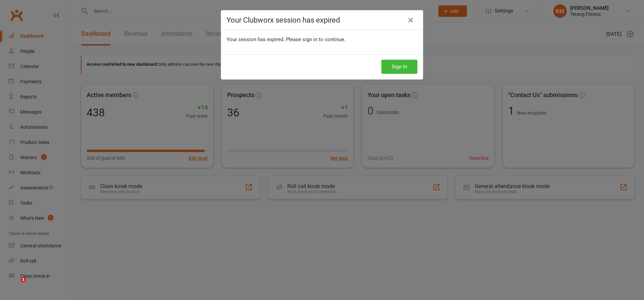 The image size is (644, 300). I want to click on h4: Your Clubworx session has expired, so click(322, 20).